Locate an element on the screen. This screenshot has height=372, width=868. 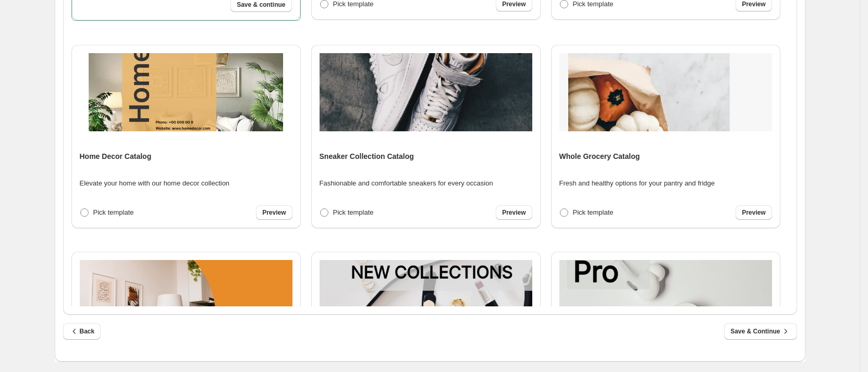
span: Save & continue is located at coordinates (261, 5).